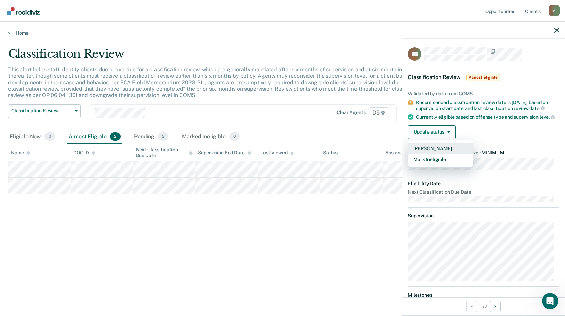 Image resolution: width=565 pixels, height=316 pixels. What do you see at coordinates (472, 306) in the screenshot?
I see `button: Previous Opportunity` at bounding box center [472, 306].